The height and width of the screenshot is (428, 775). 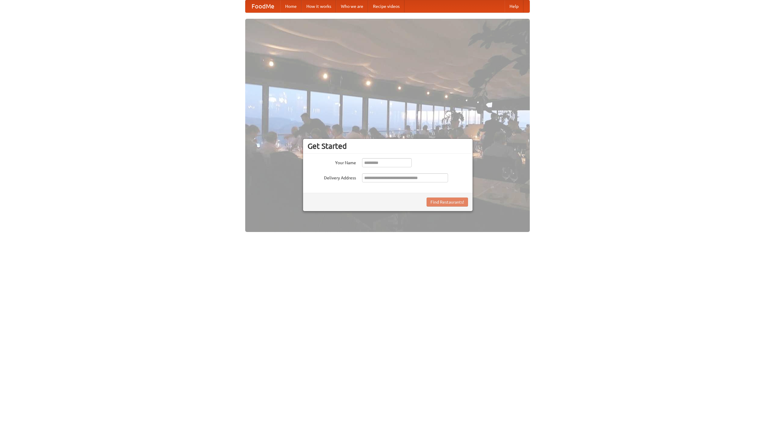 I want to click on h3: Get Started, so click(x=388, y=146).